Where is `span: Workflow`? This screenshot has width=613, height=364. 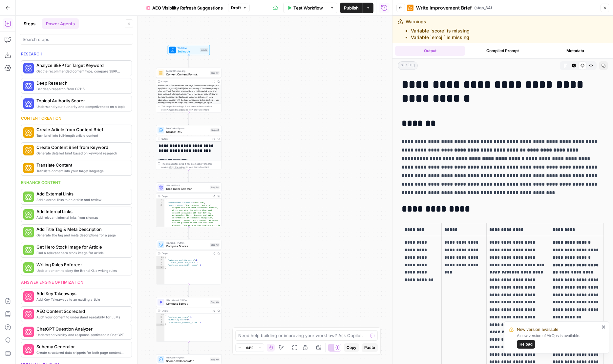 span: Workflow is located at coordinates (188, 48).